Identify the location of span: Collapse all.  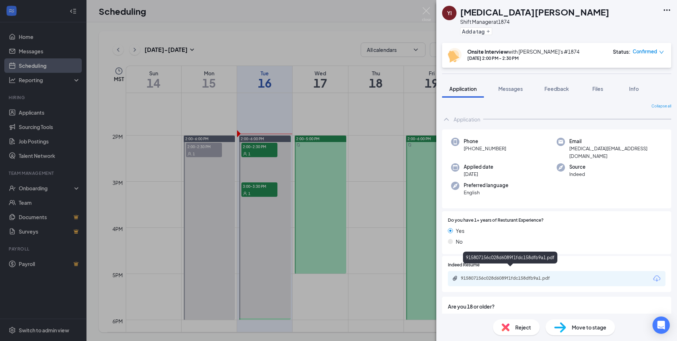
(661, 106).